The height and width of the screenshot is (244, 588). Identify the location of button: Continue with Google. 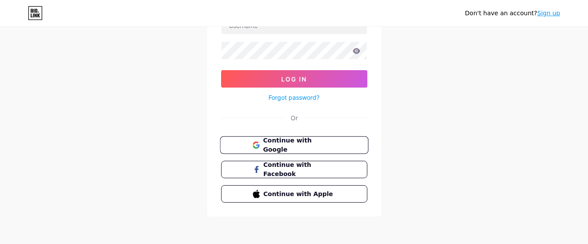
(294, 145).